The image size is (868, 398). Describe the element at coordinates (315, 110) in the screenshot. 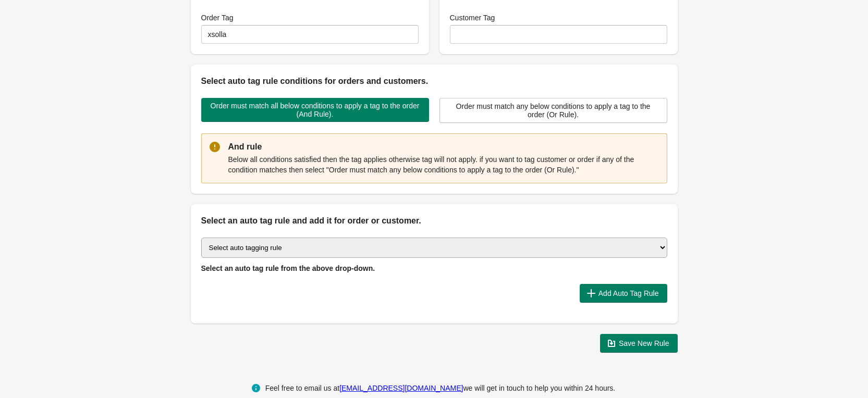

I see `span: Order must match all below conditions to apply a tag to the order (And Rule).` at that location.